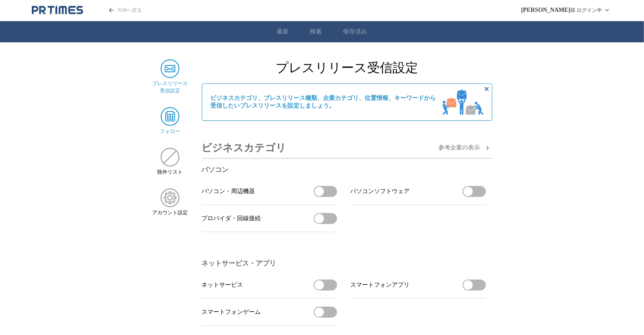 This screenshot has width=644, height=335. Describe the element at coordinates (170, 157) in the screenshot. I see `img: 除外リスト` at that location.